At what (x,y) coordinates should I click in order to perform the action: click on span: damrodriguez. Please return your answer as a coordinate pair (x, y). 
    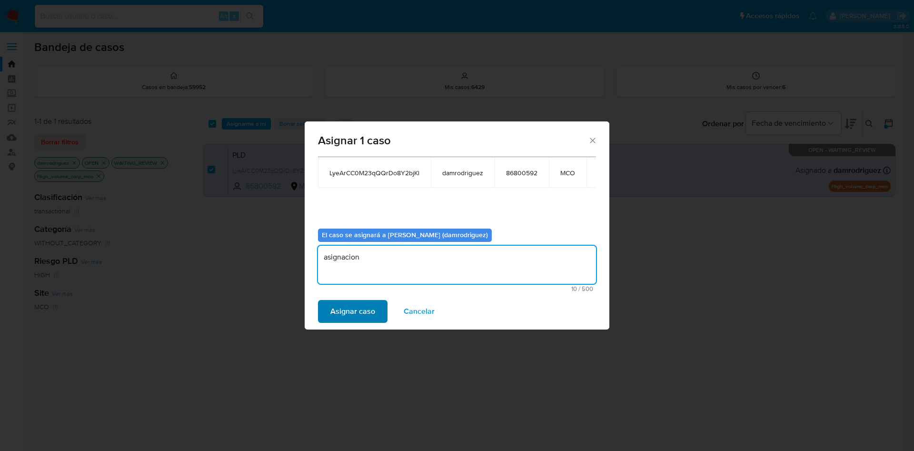
    Looking at the image, I should click on (463, 173).